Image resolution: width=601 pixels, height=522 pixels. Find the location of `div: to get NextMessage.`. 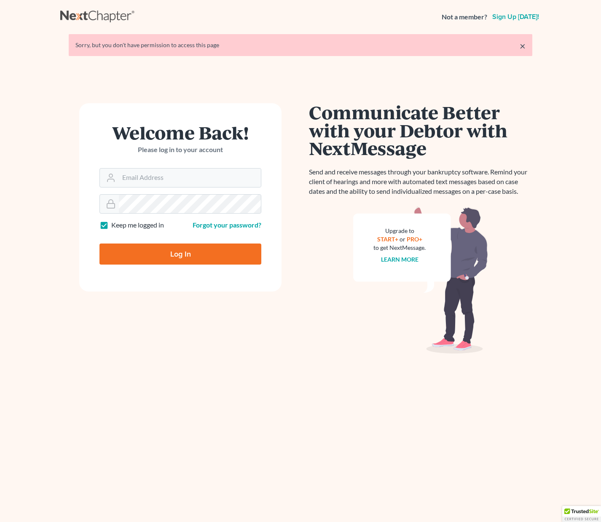

div: to get NextMessage. is located at coordinates (400, 248).